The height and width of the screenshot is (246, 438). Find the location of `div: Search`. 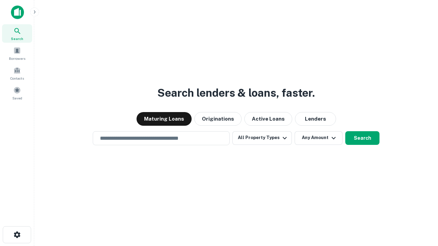

div: Search is located at coordinates (17, 34).